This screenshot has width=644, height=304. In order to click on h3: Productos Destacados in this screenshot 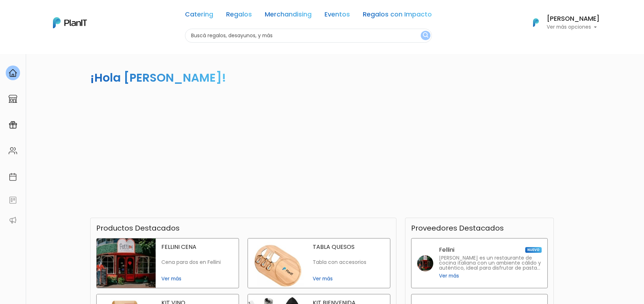, I will do `click(138, 228)`.